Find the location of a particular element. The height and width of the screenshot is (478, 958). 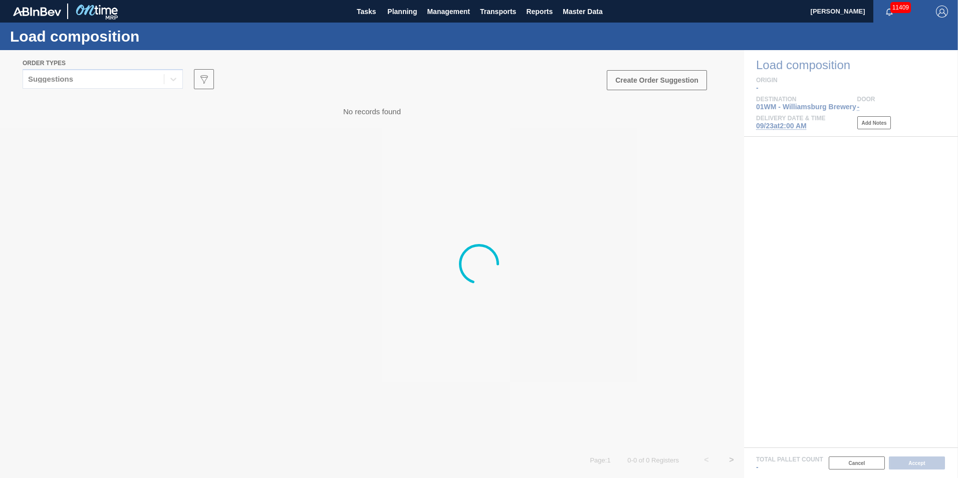

img: Logout is located at coordinates (942, 12).